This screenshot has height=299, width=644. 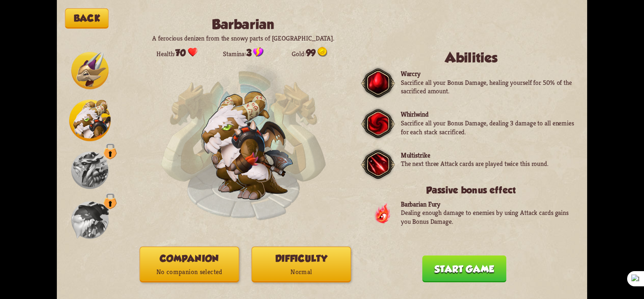 I want to click on button: Start game, so click(x=465, y=269).